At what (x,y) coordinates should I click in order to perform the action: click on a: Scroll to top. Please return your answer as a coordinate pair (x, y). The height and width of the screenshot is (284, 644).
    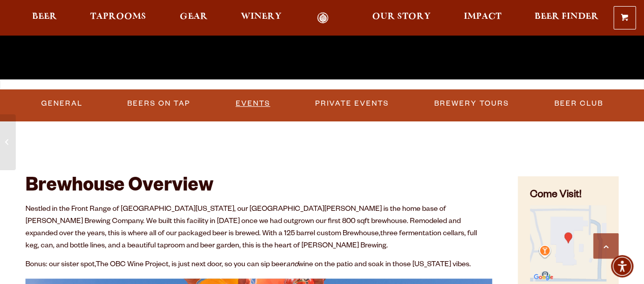
    Looking at the image, I should click on (606, 246).